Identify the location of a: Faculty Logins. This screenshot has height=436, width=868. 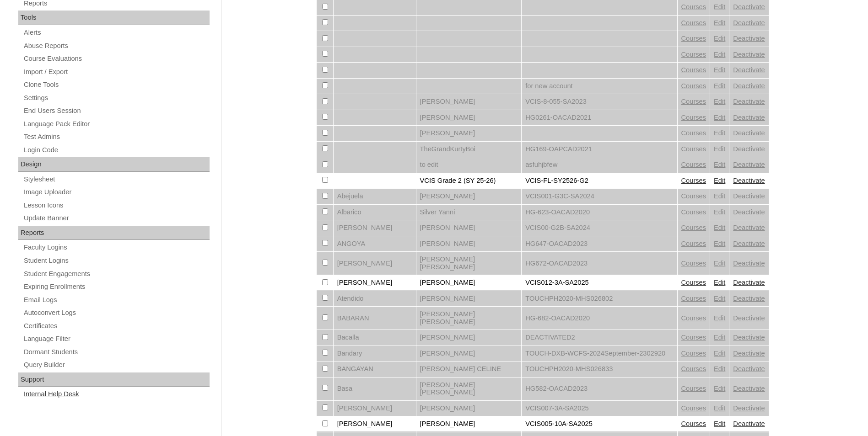
(117, 247).